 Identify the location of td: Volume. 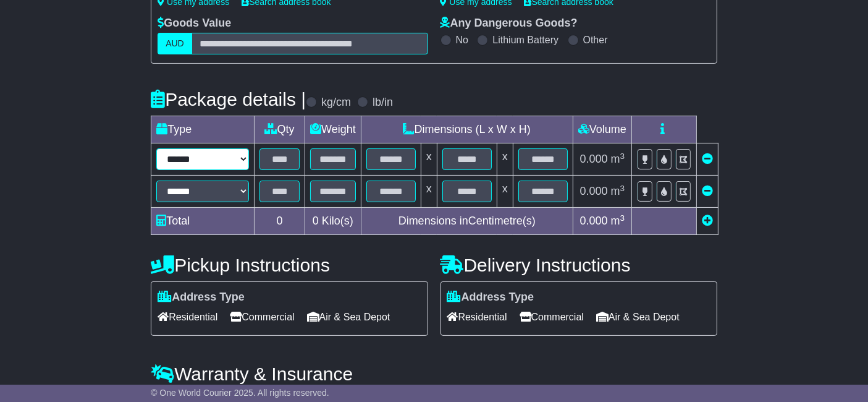
(602, 129).